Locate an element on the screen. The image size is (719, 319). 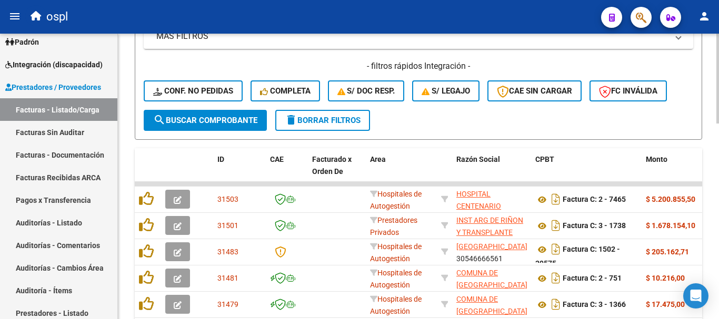
span: Area is located at coordinates (378, 159).